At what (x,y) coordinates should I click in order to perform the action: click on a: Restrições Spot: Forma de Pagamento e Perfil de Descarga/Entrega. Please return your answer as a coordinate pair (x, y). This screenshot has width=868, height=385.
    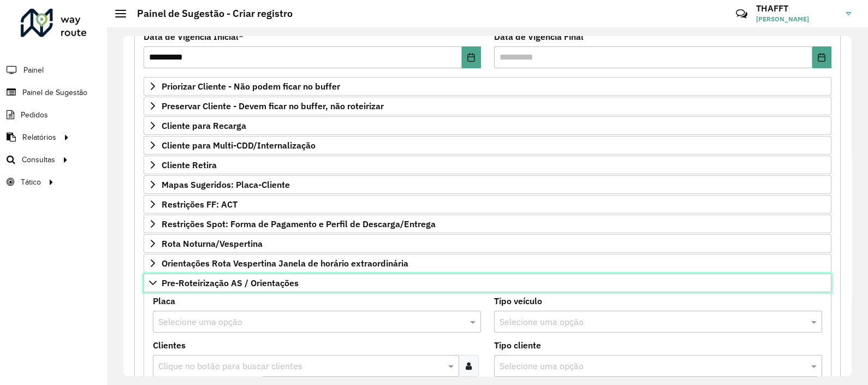
    Looking at the image, I should click on (487, 224).